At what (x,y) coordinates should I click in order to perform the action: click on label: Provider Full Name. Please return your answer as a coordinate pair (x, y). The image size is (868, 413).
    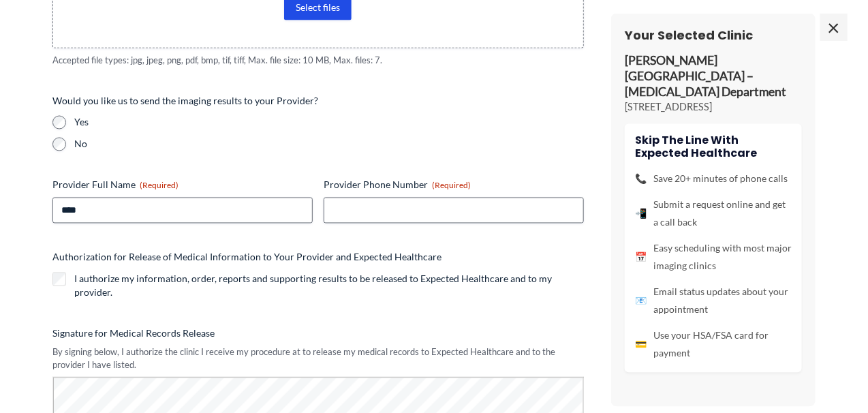
    Looking at the image, I should click on (183, 185).